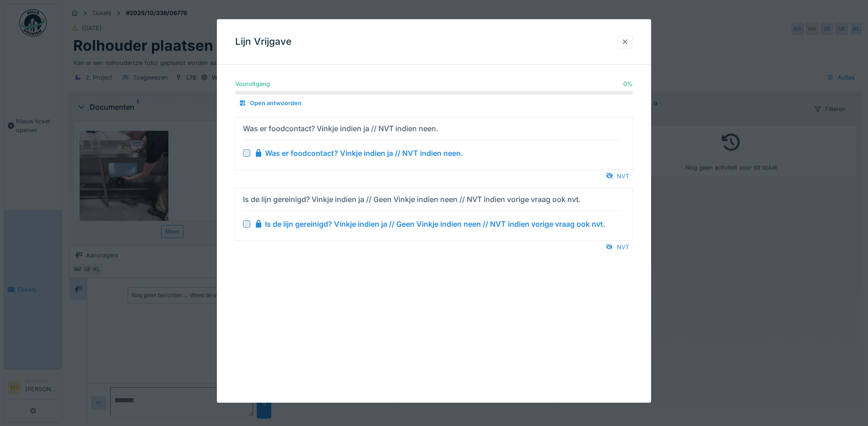  I want to click on progress: 0 %, so click(434, 93).